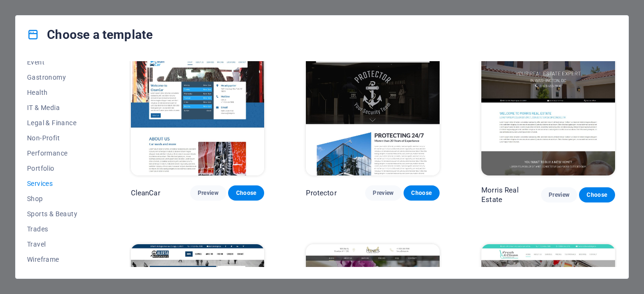  I want to click on span: Gastronomy, so click(58, 77).